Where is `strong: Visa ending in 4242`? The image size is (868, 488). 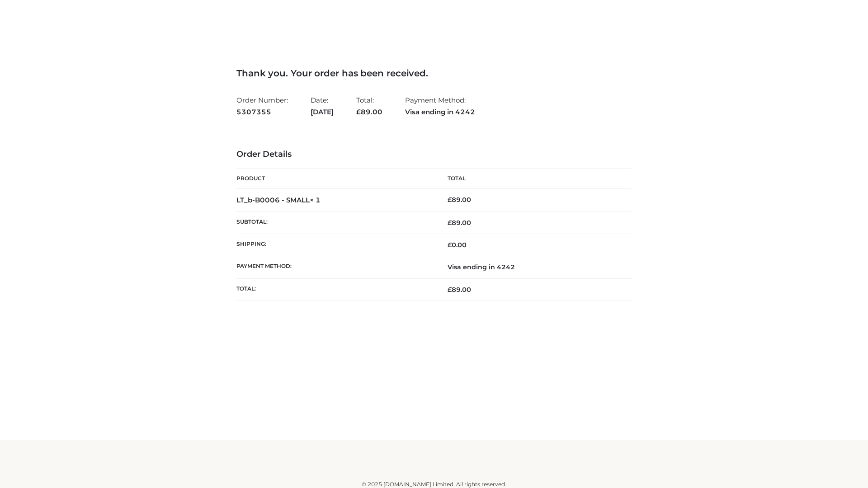
strong: Visa ending in 4242 is located at coordinates (440, 112).